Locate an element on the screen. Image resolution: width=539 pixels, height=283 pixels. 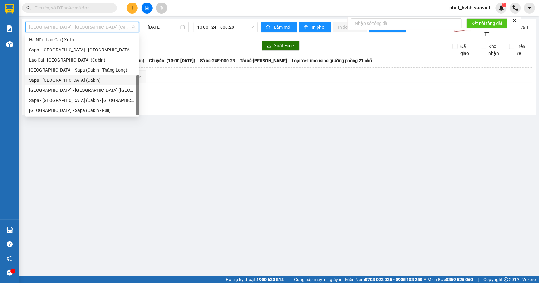
div: Hà Nội - Lào Cai ( Xe tải) is located at coordinates (82, 40).